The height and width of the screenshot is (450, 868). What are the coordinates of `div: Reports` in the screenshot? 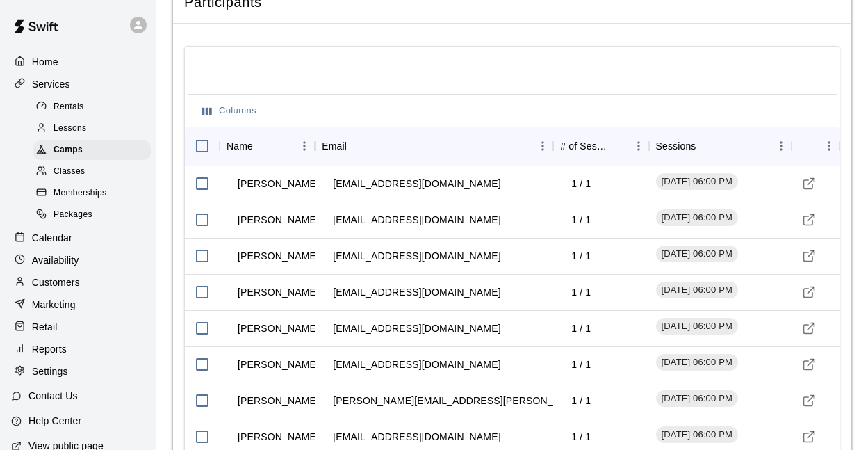 It's located at (78, 349).